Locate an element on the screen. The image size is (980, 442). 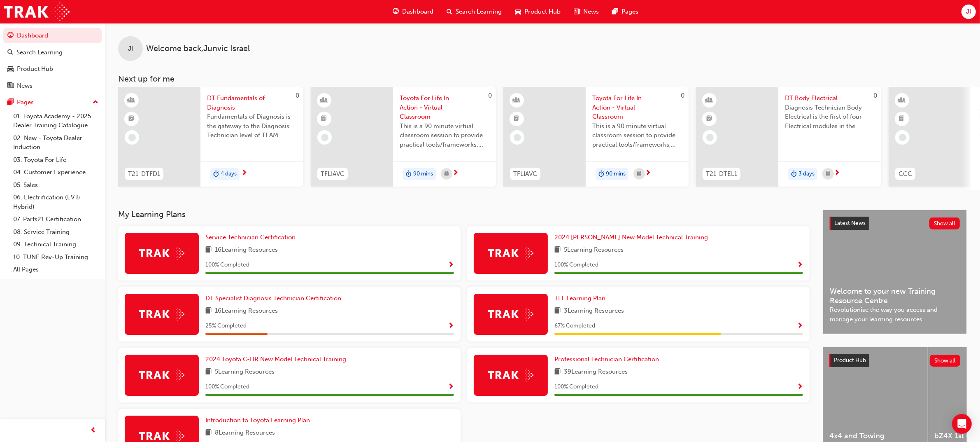
span: Welcome to your new Training Resource Centre is located at coordinates (895, 296).